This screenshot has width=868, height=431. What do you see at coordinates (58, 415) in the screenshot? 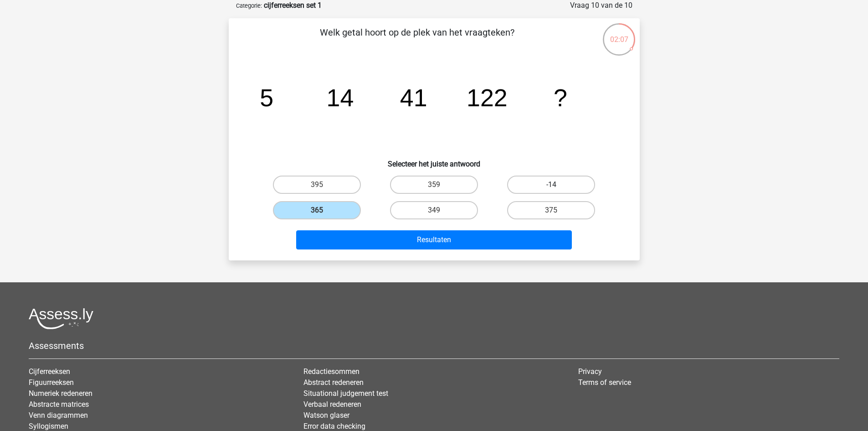
I see `a: Venn diagrammen` at bounding box center [58, 415].